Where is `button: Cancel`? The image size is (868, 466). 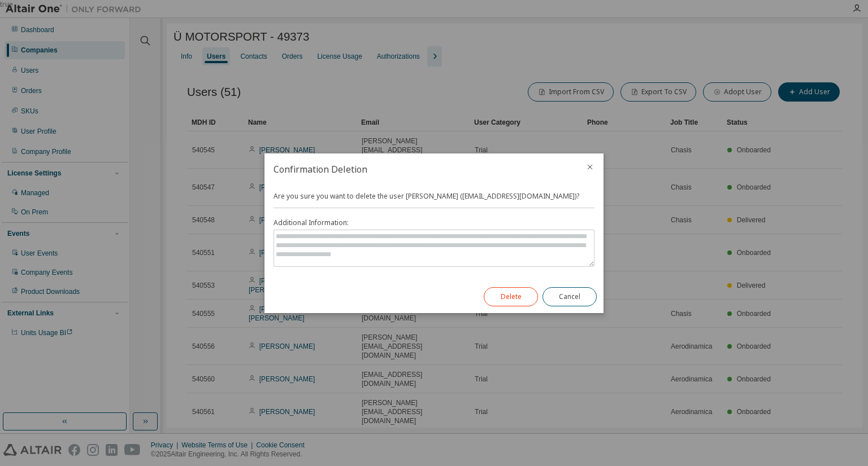 button: Cancel is located at coordinates (569, 297).